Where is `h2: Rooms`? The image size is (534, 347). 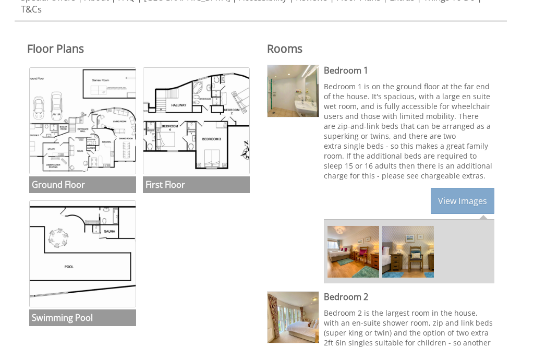
h2: Rooms is located at coordinates (381, 49).